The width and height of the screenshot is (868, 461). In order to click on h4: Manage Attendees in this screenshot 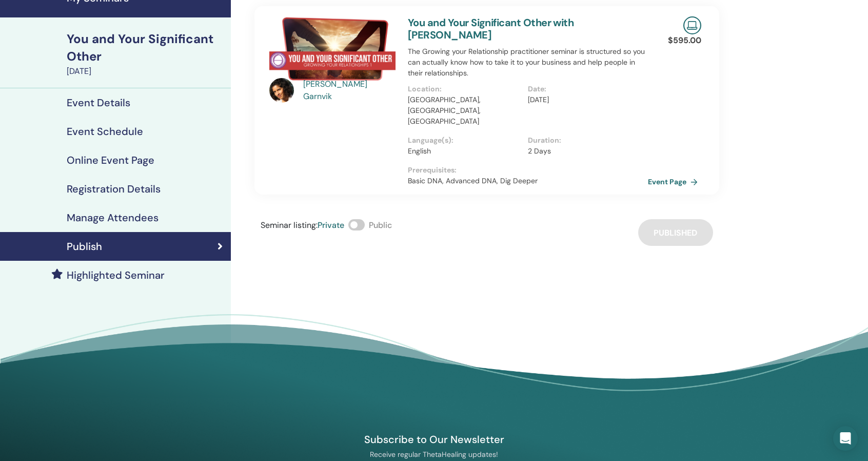, I will do `click(112, 217)`.